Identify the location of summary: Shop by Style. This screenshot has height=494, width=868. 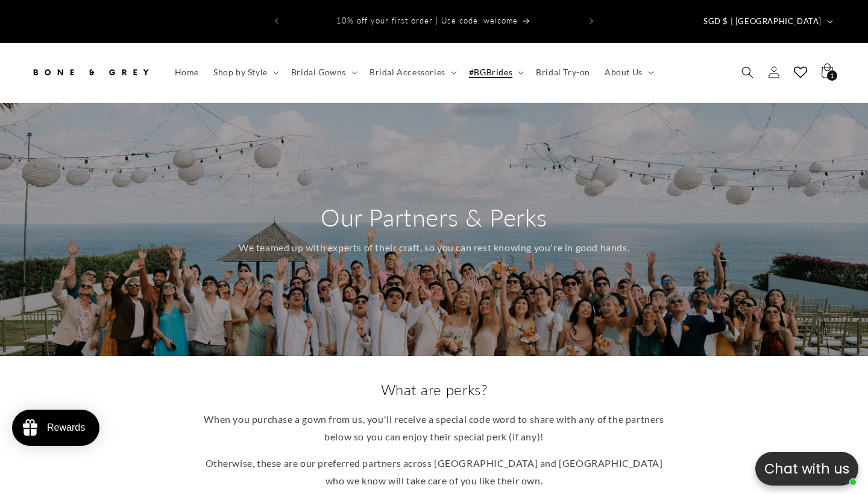
(245, 72).